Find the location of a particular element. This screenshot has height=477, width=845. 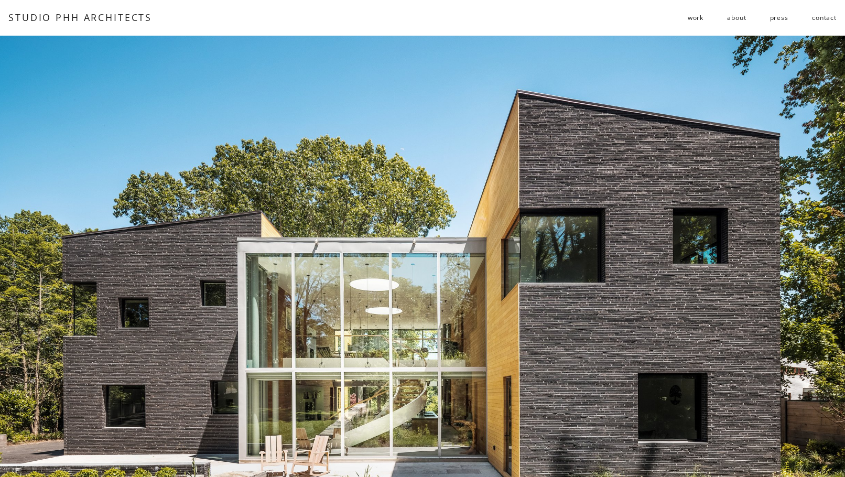

a: press is located at coordinates (779, 18).